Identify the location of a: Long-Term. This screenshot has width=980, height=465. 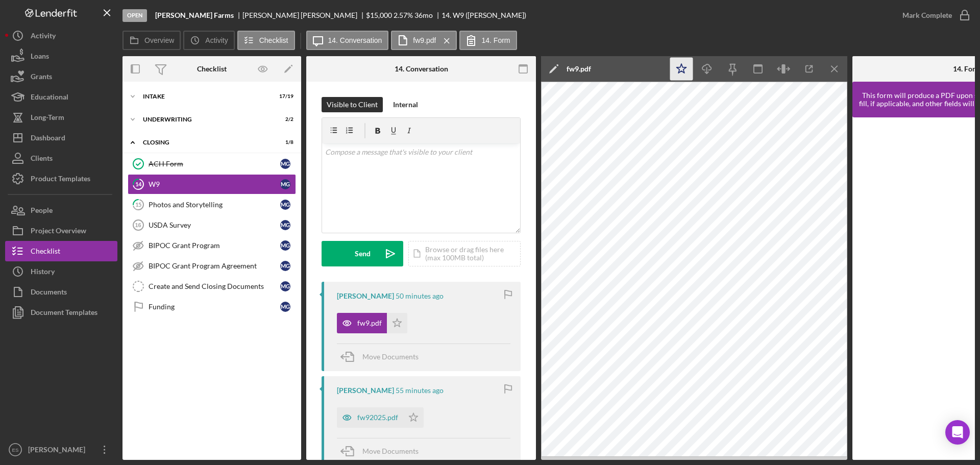
(61, 118).